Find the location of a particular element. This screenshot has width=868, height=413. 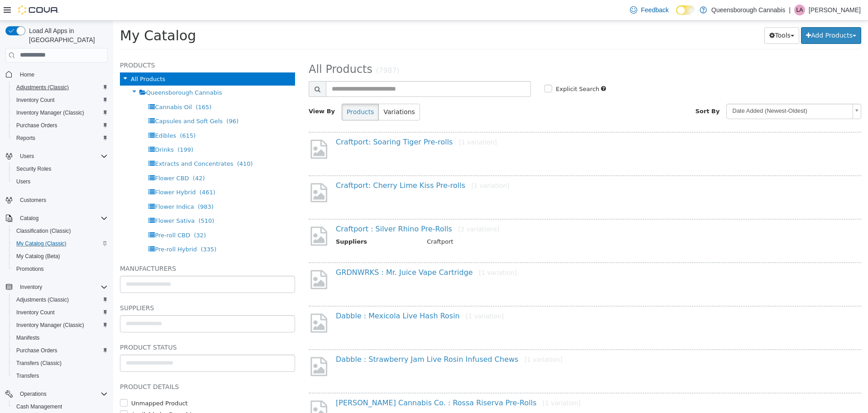

a: Promotions is located at coordinates (30, 269).